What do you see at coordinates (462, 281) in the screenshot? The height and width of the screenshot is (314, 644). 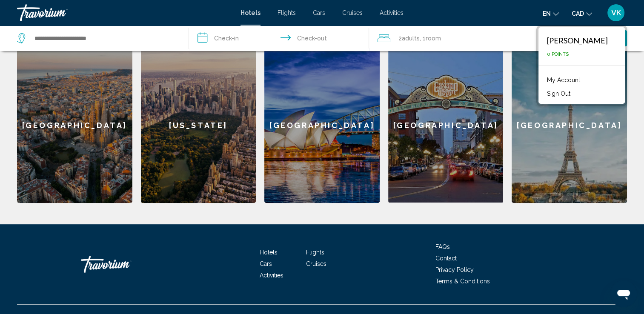 I see `a: Terms & Conditions` at bounding box center [462, 281].